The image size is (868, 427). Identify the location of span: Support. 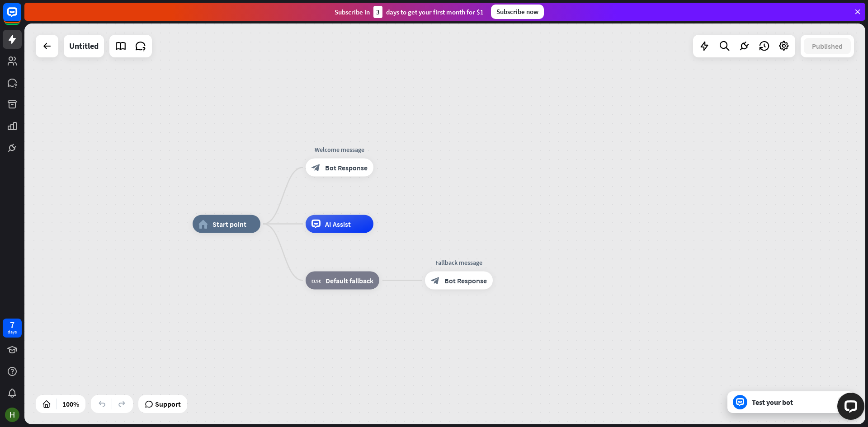
(167, 404).